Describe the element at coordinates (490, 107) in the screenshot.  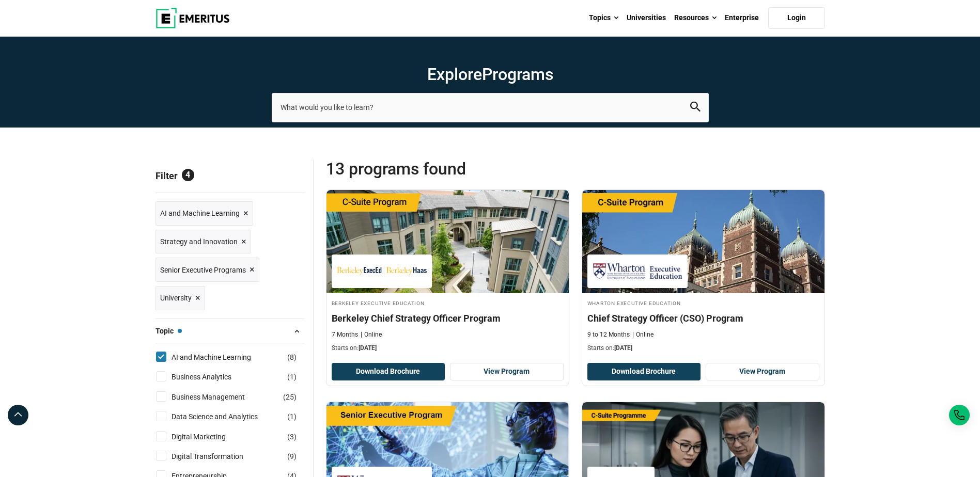
I see `input: search-page` at that location.